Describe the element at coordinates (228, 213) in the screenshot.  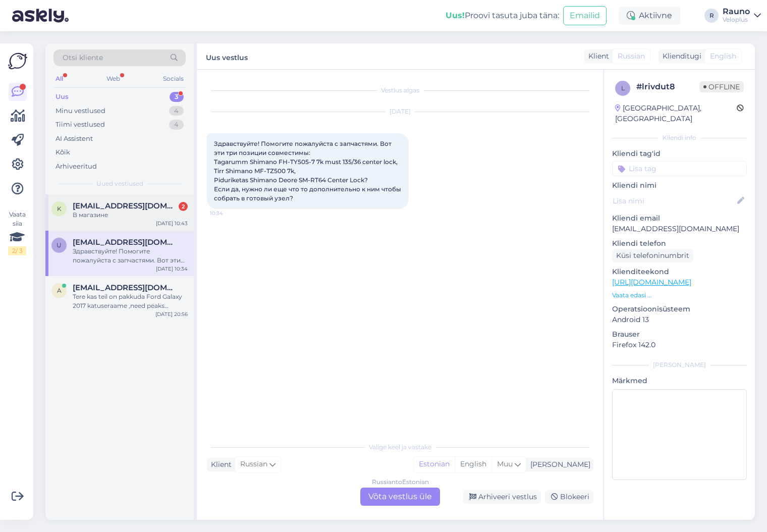
I see `span: 10:34` at that location.